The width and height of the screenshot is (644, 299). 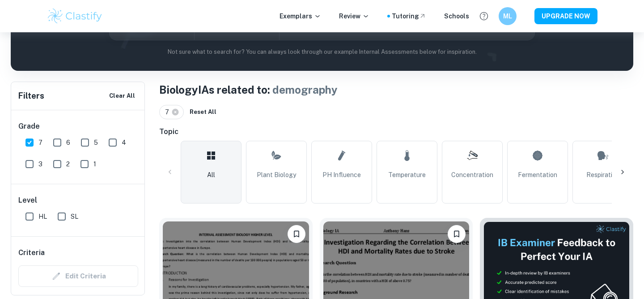 What do you see at coordinates (473, 174) in the screenshot?
I see `span: Concentration` at bounding box center [473, 174].